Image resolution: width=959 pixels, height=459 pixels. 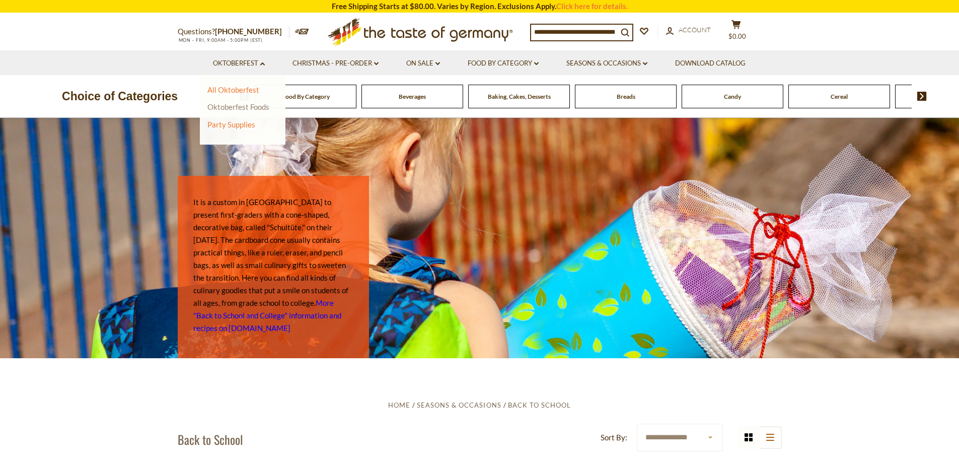 I want to click on span: Back to School, so click(x=539, y=405).